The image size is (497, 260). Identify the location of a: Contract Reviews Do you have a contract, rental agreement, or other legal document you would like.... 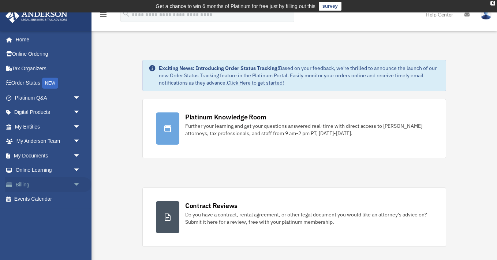
(294, 217).